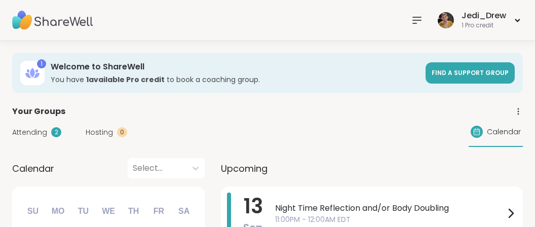 This screenshot has height=227, width=535. What do you see at coordinates (235, 67) in the screenshot?
I see `h3: Welcome to ShareWell` at bounding box center [235, 67].